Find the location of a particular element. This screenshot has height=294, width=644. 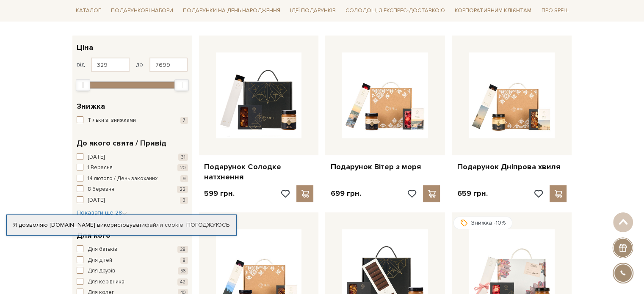

span: 28 is located at coordinates (182, 249).